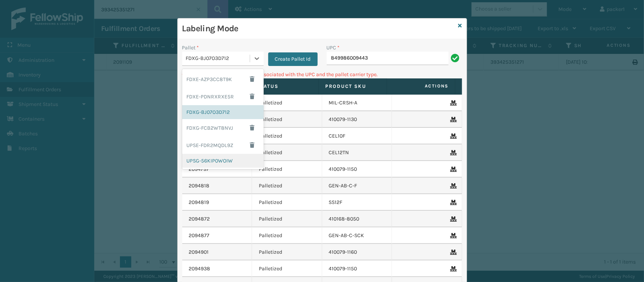 This screenshot has height=282, width=644. I want to click on button: Create Pallet Id, so click(293, 59).